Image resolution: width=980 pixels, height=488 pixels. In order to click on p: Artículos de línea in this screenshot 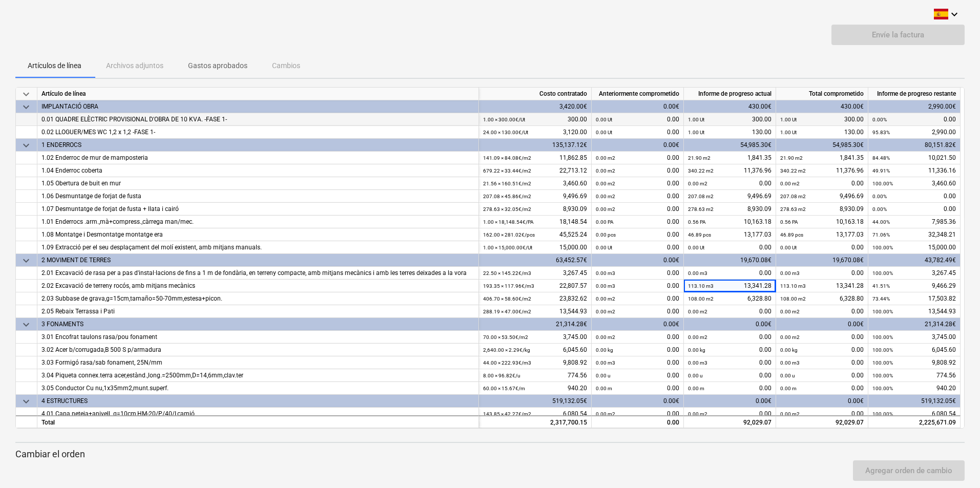, I will do `click(54, 66)`.